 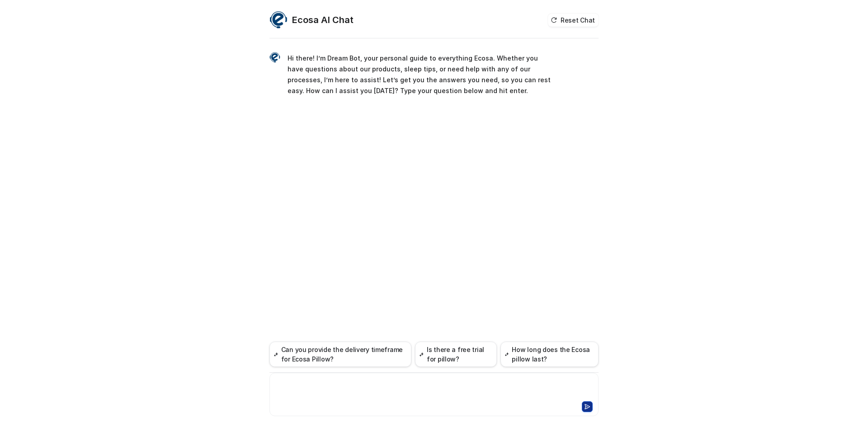 What do you see at coordinates (420, 75) in the screenshot?
I see `p: Hi there! I’m Dream Bot, your personal guide to everything Ecosa. Whether you have questions abou...` at bounding box center [420, 75].